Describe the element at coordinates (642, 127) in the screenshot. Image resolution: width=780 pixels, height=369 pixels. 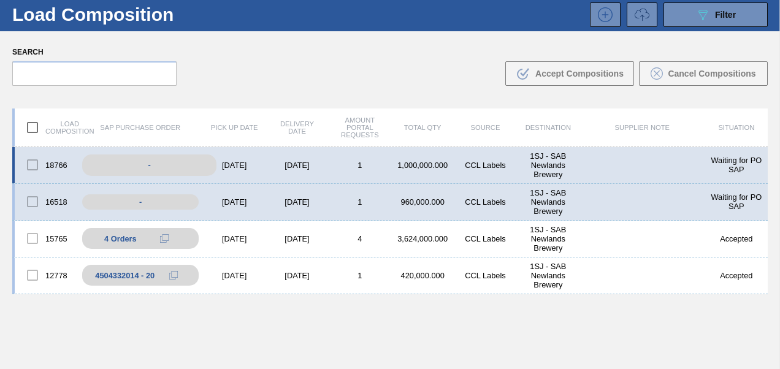
I see `div: Supplier Note` at that location.